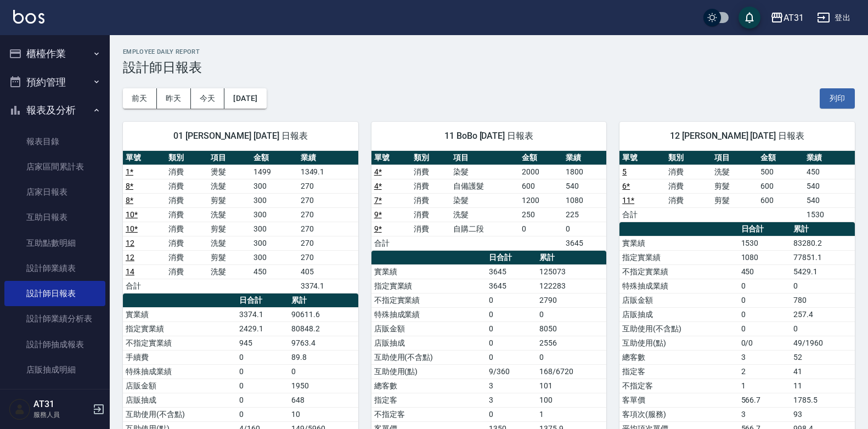 Image resolution: width=868 pixels, height=429 pixels. What do you see at coordinates (823, 230) in the screenshot?
I see `th: 累計` at bounding box center [823, 230].